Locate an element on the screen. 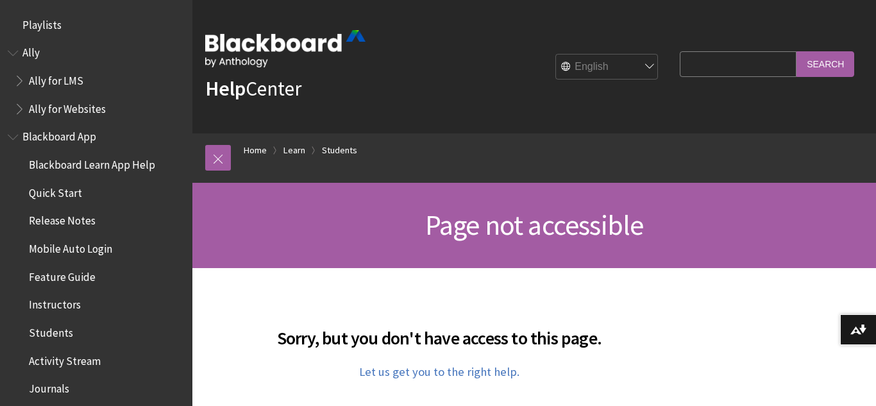  a: Students is located at coordinates (339, 150).